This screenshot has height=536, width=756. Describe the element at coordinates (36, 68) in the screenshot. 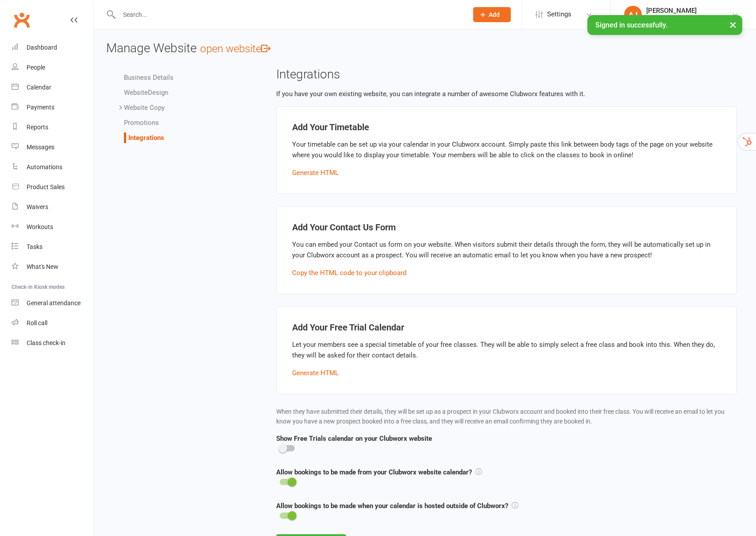

I see `div: People` at that location.